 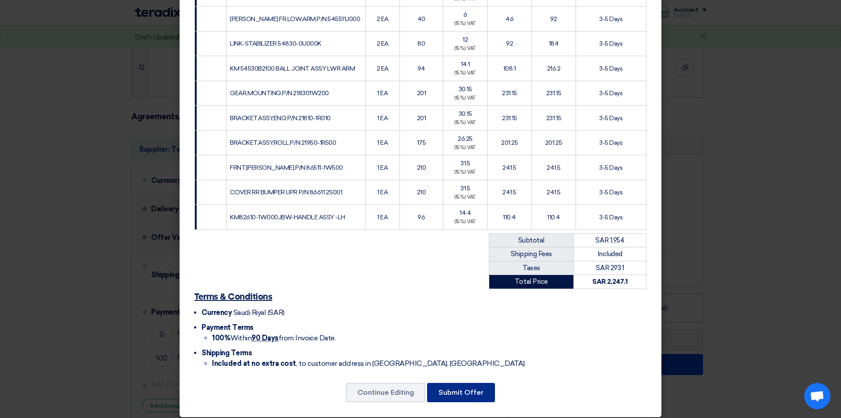 I want to click on span: KM 54530B2100 BALL JOINT ASSY LWR ARM, so click(x=292, y=68).